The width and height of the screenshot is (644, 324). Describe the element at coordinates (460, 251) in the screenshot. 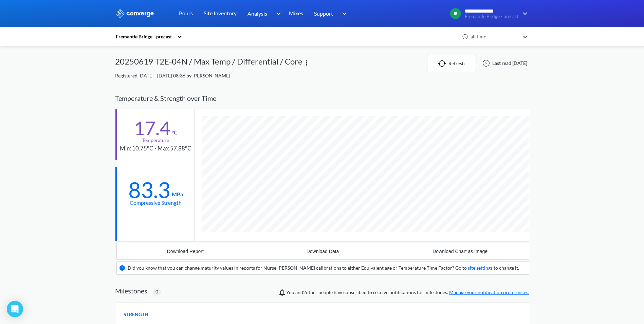

I see `button: Download Chart as Image` at that location.